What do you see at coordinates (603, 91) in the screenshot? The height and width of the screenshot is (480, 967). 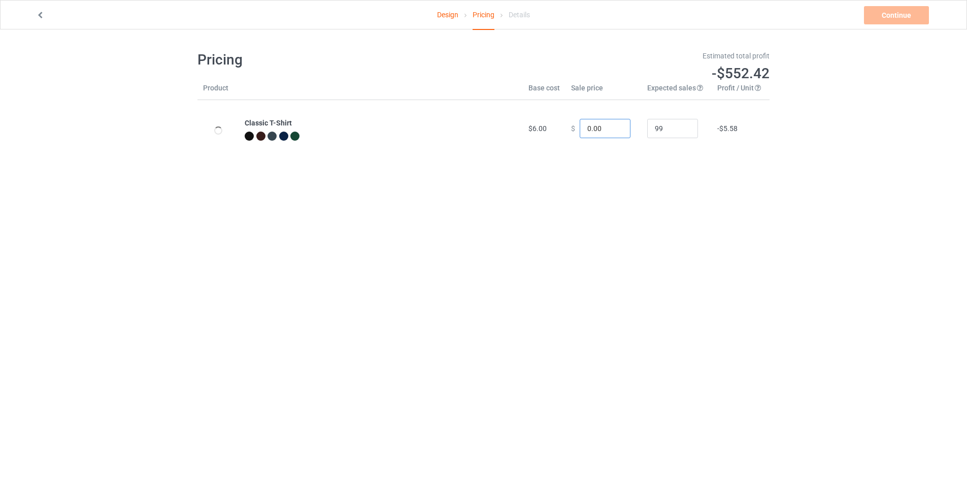 I see `th: Sale price` at bounding box center [603, 91].